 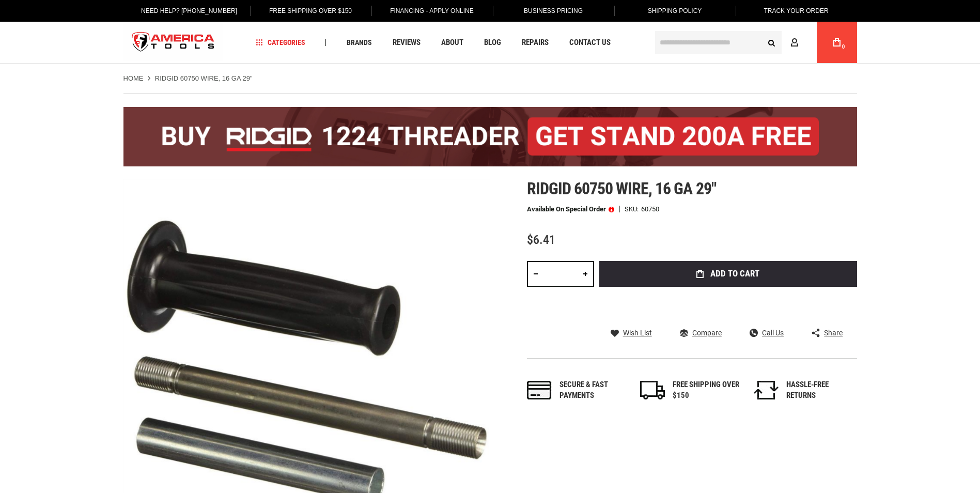 I want to click on a: Wish List, so click(x=632, y=332).